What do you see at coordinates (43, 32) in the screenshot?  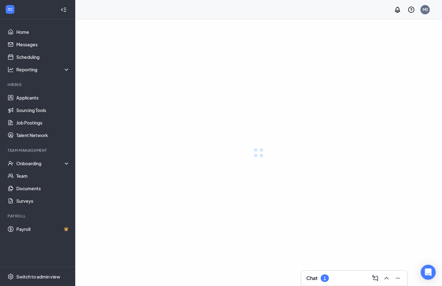 I see `a: Home` at bounding box center [43, 32].